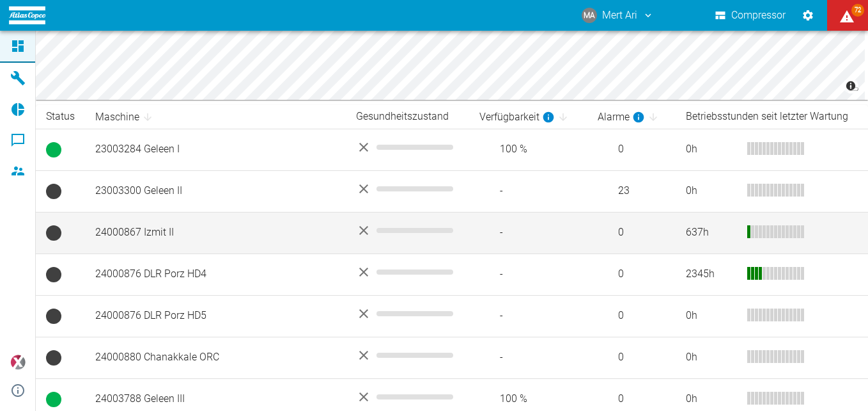  Describe the element at coordinates (215, 190) in the screenshot. I see `td: 23003300 Geleen II` at that location.